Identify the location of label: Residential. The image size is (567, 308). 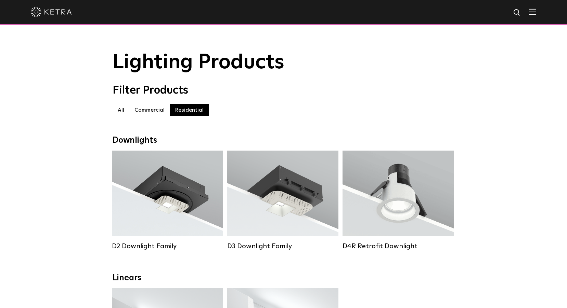
(189, 110).